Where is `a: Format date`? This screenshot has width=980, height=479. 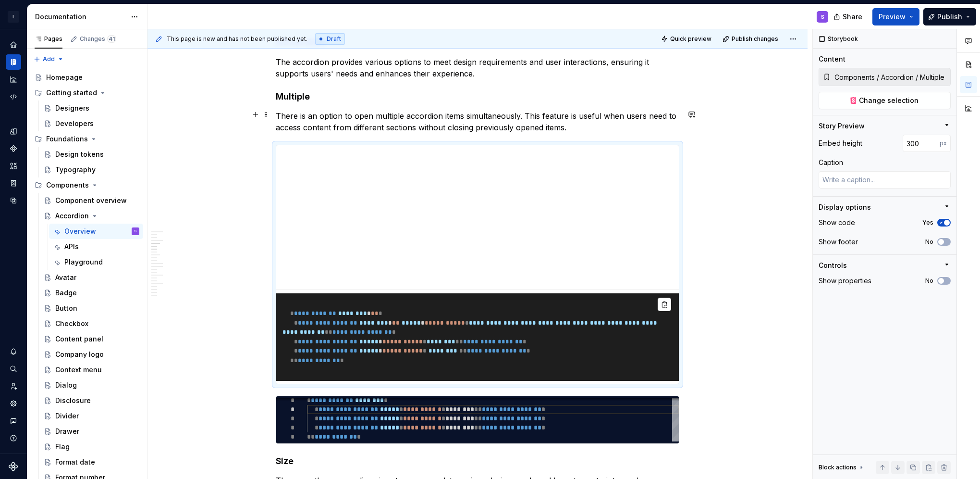 a: Format date is located at coordinates (91, 462).